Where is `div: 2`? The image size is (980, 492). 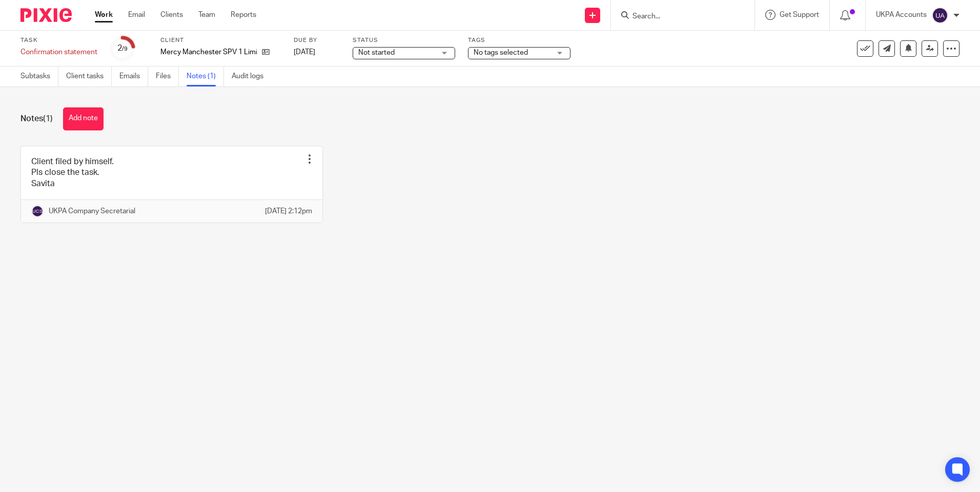
div: 2 is located at coordinates (122, 49).